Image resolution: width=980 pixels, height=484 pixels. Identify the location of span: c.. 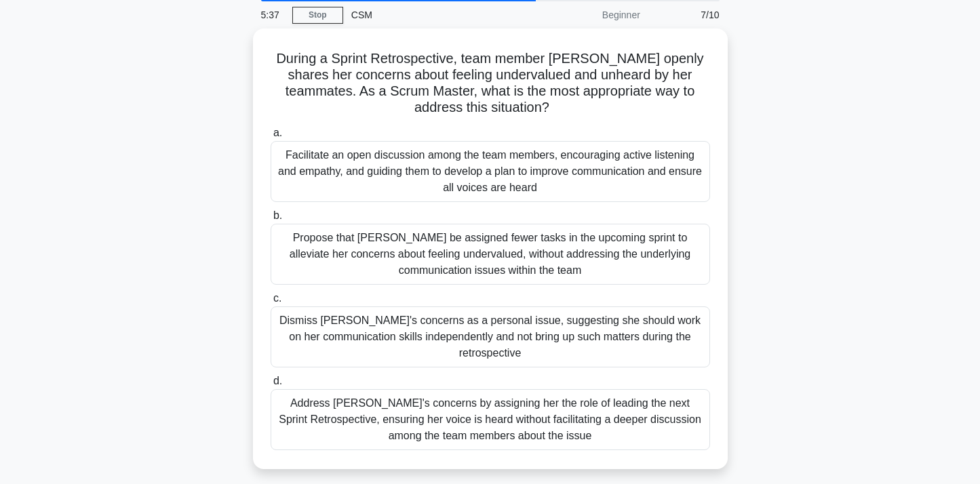
(278, 298).